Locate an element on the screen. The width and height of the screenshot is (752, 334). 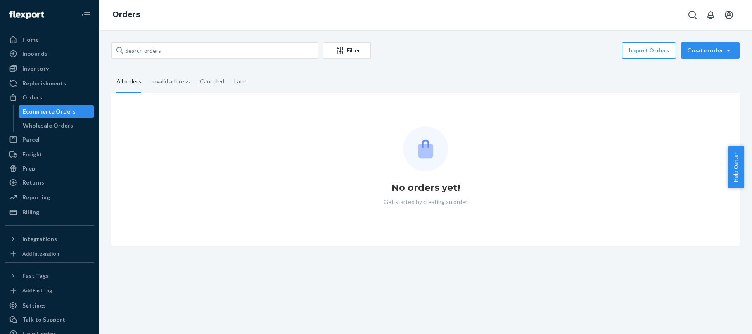
a: Home is located at coordinates (50, 40).